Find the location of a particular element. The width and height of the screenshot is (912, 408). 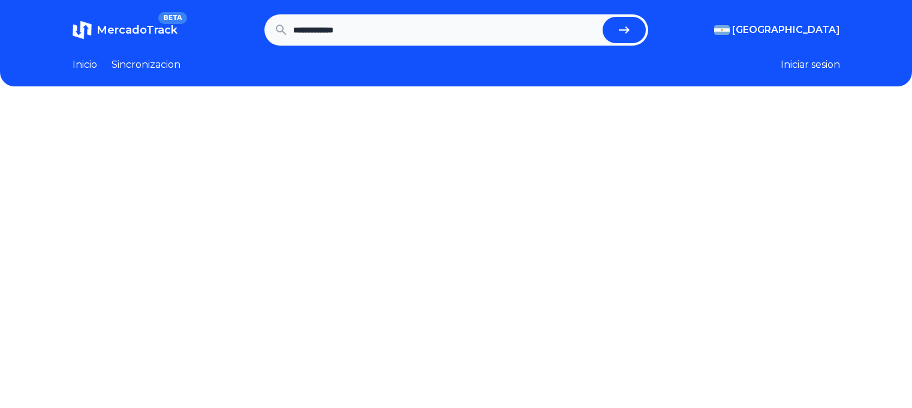

span: MercadoTrack is located at coordinates (137, 30).